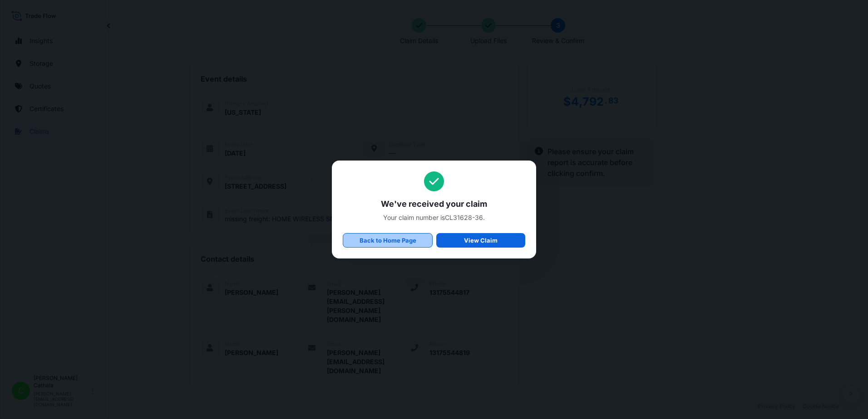  What do you see at coordinates (434, 218) in the screenshot?
I see `span: Your claim number is CL31628-36 .` at bounding box center [434, 218].